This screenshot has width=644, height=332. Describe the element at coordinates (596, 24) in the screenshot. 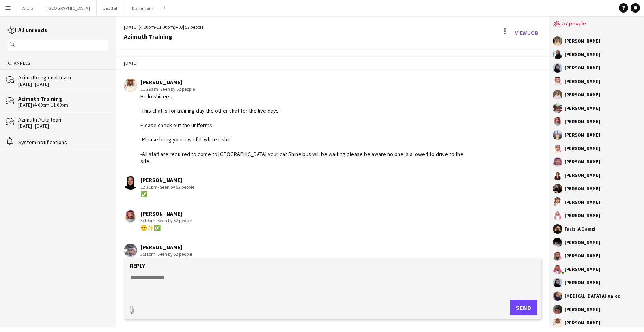

I see `div: 57 people` at that location.